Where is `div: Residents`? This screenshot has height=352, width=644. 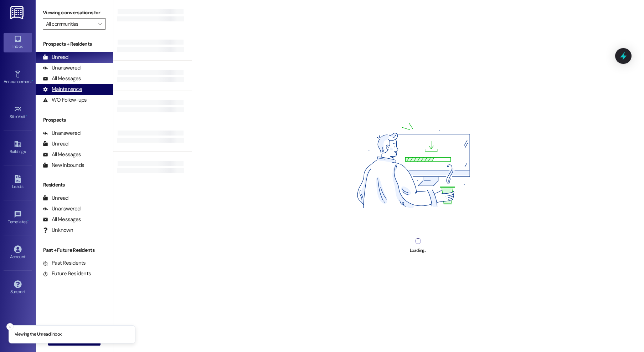 div: Residents is located at coordinates (74, 185).